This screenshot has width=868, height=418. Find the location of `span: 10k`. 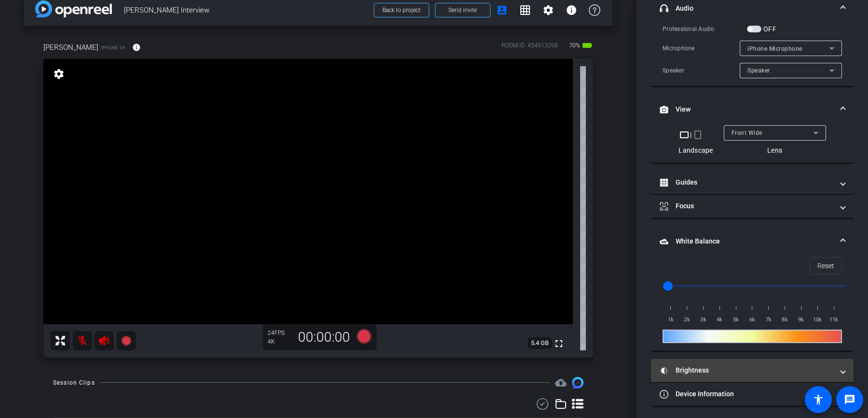

span: 10k is located at coordinates (817, 319).